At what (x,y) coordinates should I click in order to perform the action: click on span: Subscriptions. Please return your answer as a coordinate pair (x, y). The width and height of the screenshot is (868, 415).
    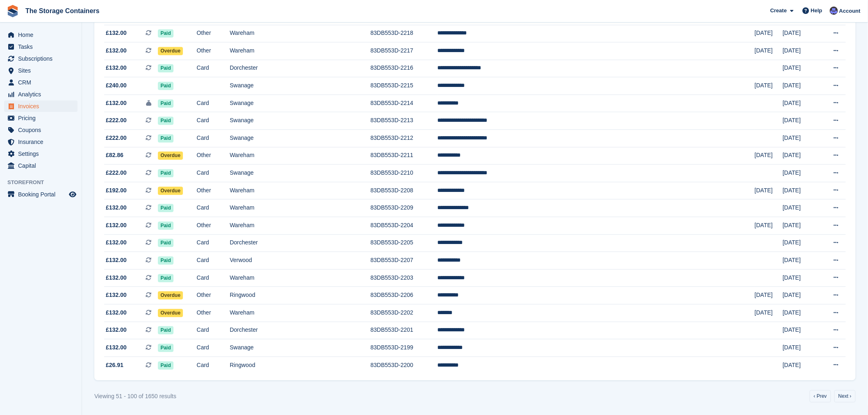
    Looking at the image, I should click on (43, 58).